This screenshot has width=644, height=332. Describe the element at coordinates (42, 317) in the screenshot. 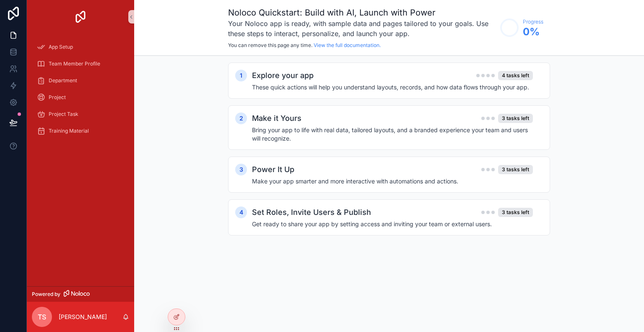

I see `span: TS` at that location.